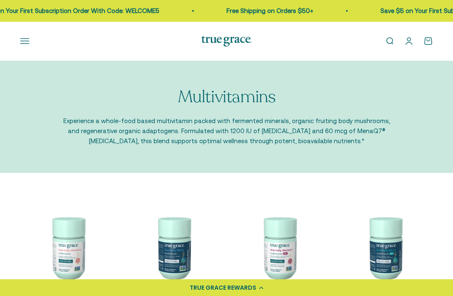 This screenshot has width=453, height=296. What do you see at coordinates (226, 131) in the screenshot?
I see `p: Experience a whole-food based multivitamin packed with fermented minerals, organic fruiting body ...` at bounding box center [226, 131].